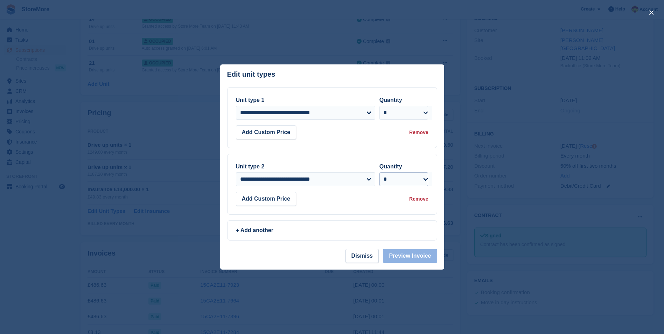 This screenshot has width=664, height=334. Describe the element at coordinates (251, 74) in the screenshot. I see `p: Edit unit types` at that location.